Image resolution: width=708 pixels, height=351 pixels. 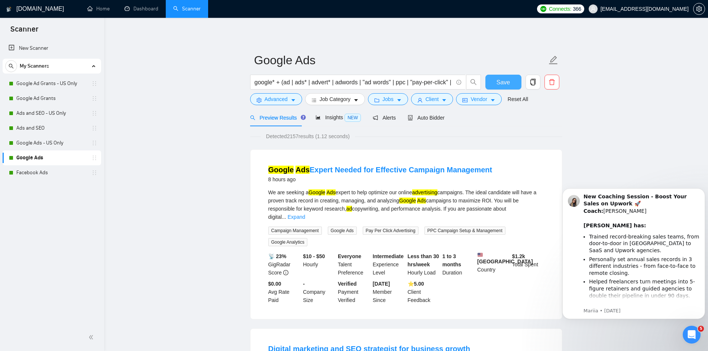 What do you see at coordinates (349, 209) in the screenshot?
I see `mark: ad` at bounding box center [349, 209].